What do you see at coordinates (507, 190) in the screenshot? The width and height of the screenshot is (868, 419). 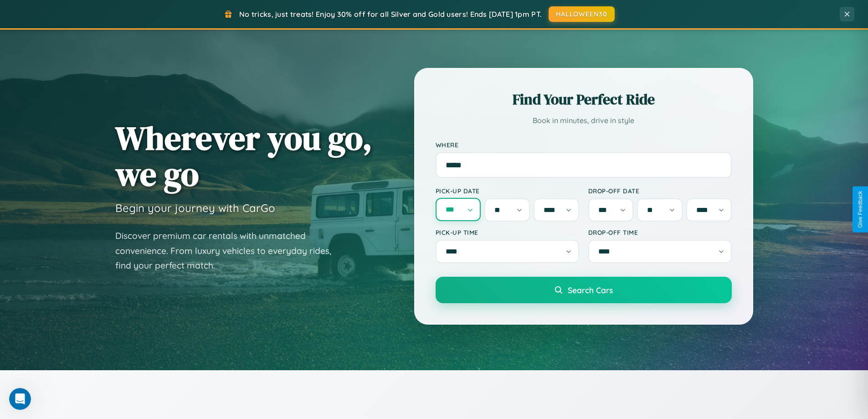 I see `label: Pick-up Date` at bounding box center [507, 190].